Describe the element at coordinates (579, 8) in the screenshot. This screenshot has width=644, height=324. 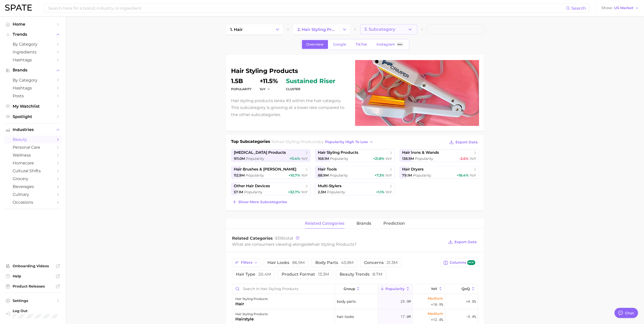
I see `span: Search` at that location.